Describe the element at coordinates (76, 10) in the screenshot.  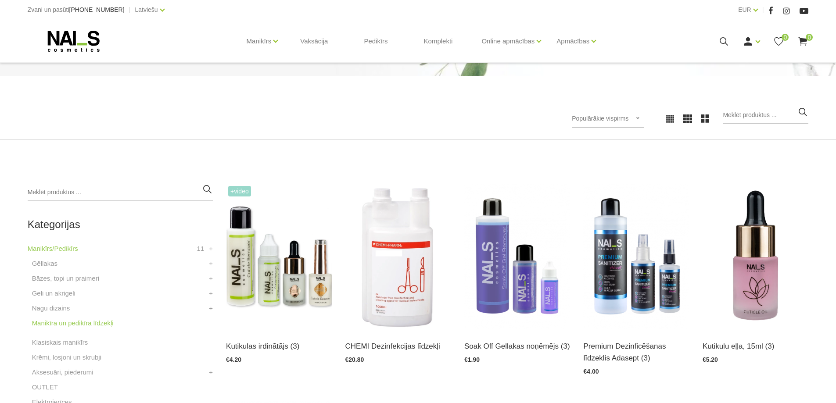
I see `div: Zvani un pasūti` at that location.